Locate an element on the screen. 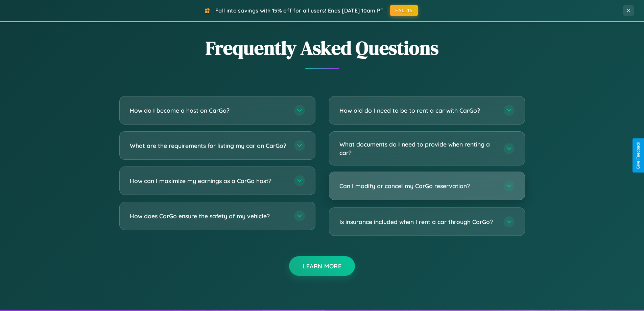  h3: How do I become a host on CarGo? is located at coordinates (209, 110).